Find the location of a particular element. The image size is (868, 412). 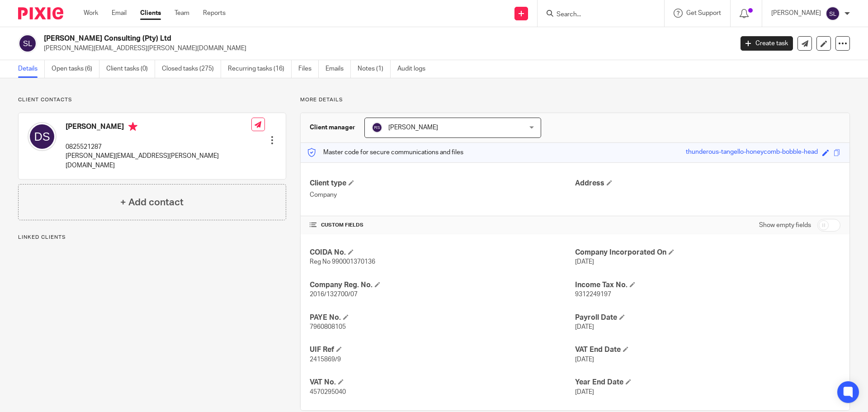

p: Master code for secure communications and files is located at coordinates (385, 152).